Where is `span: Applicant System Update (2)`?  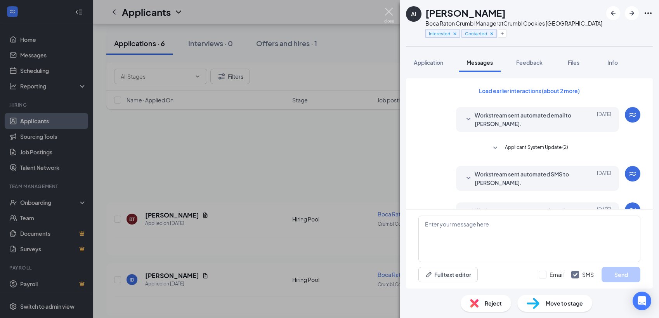
span: Applicant System Update (2) is located at coordinates (537, 148).